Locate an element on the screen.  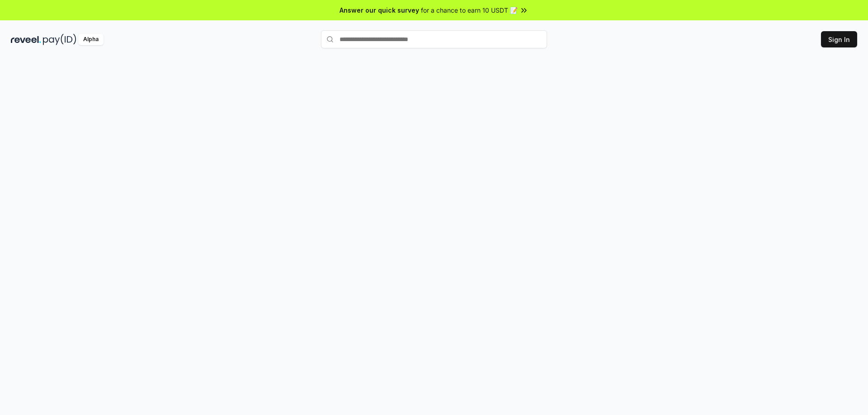
img: pay_id is located at coordinates (59, 39).